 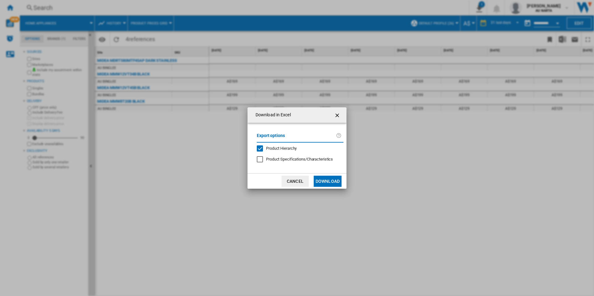 I want to click on md-checkbox: Product Hierarchy, so click(x=298, y=149).